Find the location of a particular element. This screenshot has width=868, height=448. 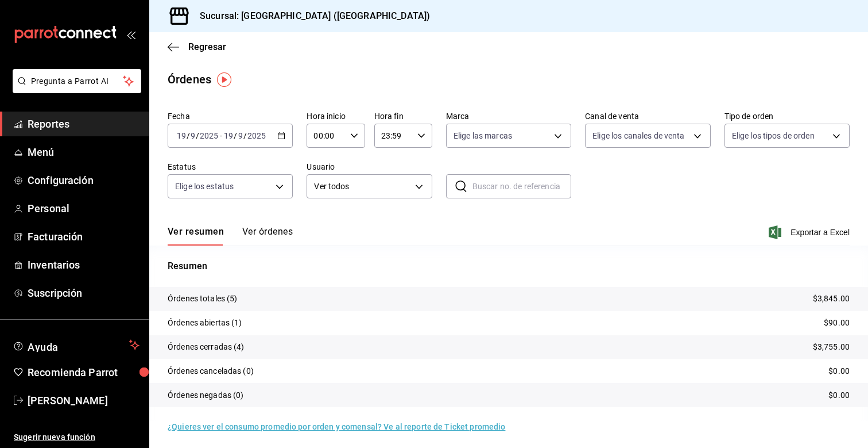

label: Hora fin is located at coordinates (403, 116).